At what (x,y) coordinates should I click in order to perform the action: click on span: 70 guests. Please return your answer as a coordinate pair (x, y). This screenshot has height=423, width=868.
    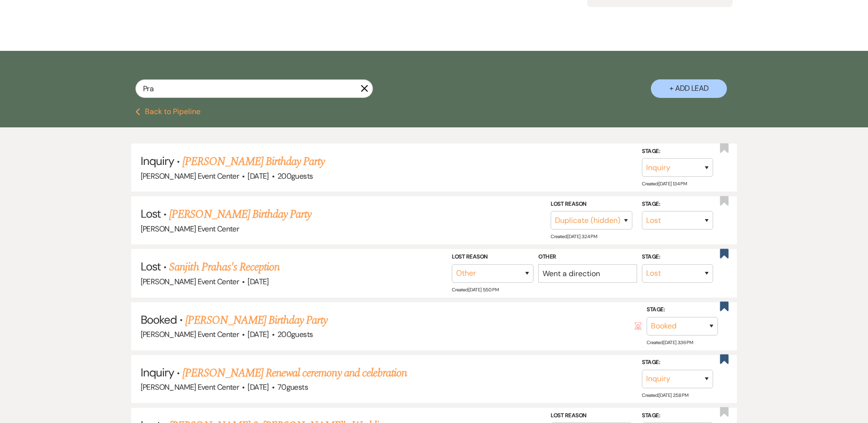
    Looking at the image, I should click on (293, 387).